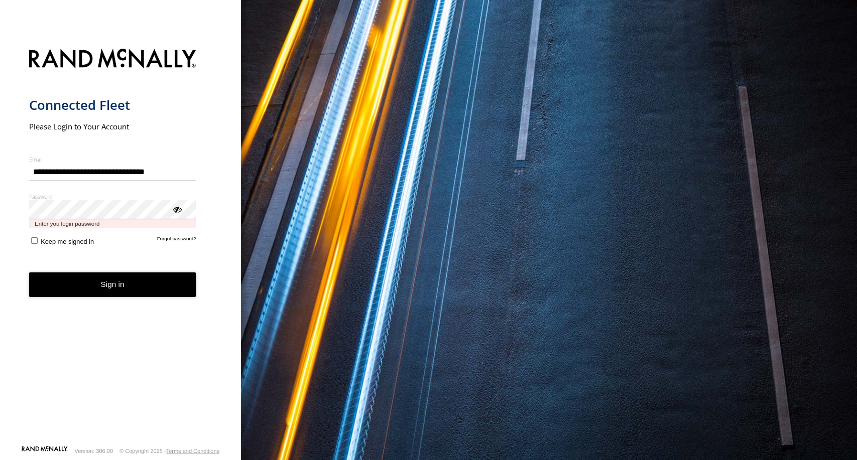 The width and height of the screenshot is (857, 460). Describe the element at coordinates (34, 240) in the screenshot. I see `input: Keep me signed in` at that location.